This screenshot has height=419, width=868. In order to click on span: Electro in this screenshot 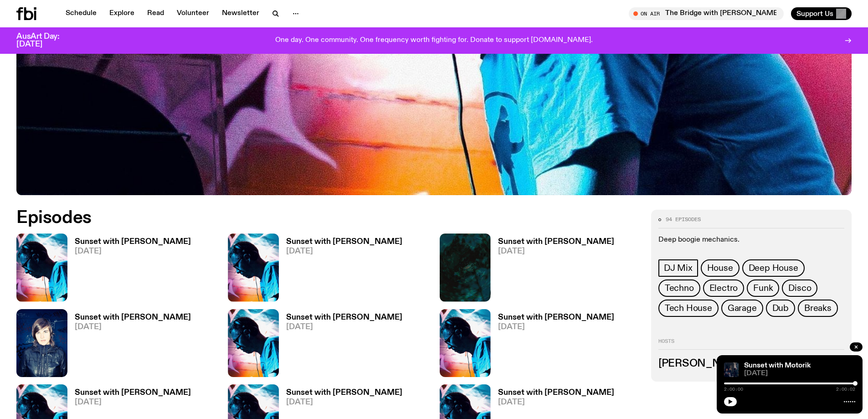, I will do `click(724, 288)`.